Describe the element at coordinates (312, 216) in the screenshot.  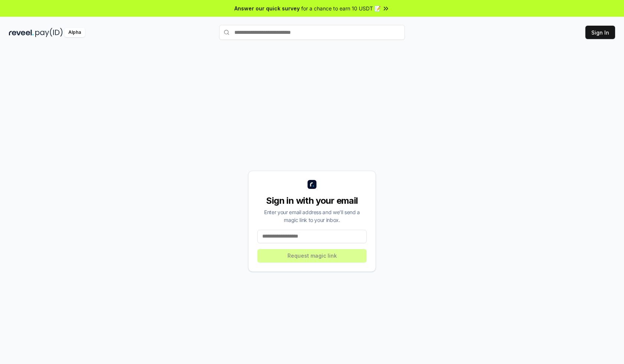
I see `div: Enter your email address and we’ll send a magic link to your inbox.` at that location.